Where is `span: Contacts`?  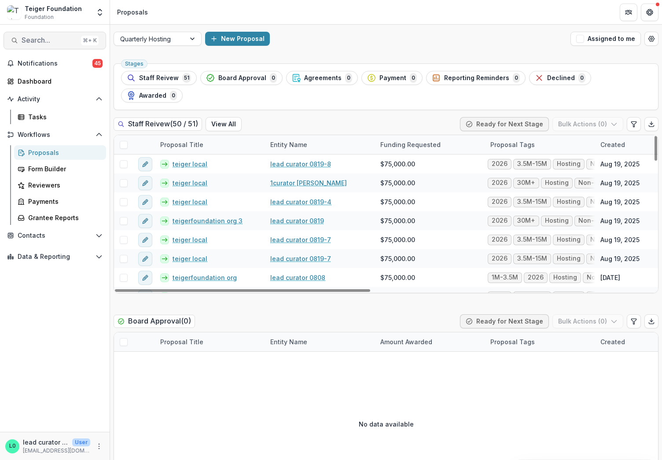 span: Contacts is located at coordinates (55, 236).